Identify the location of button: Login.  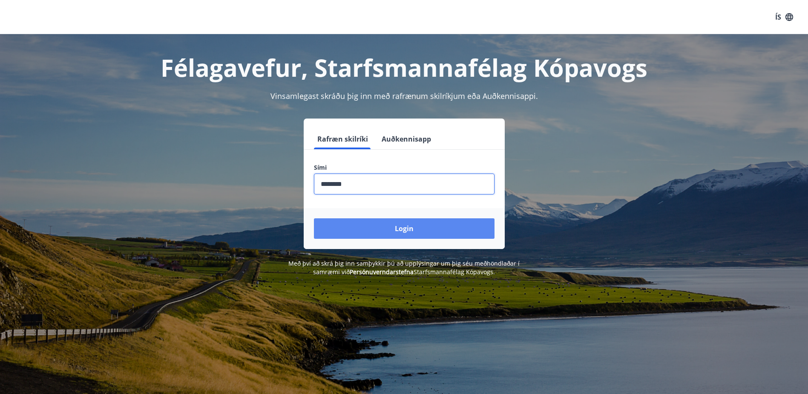
(404, 228).